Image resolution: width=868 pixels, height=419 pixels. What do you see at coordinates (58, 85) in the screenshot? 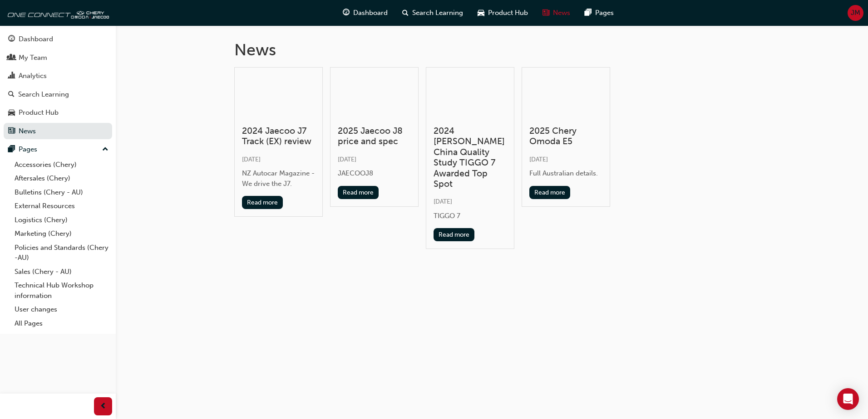
I see `button: DashboardMy TeamAnalyticsSearch LearningProduct HubNews` at bounding box center [58, 85].